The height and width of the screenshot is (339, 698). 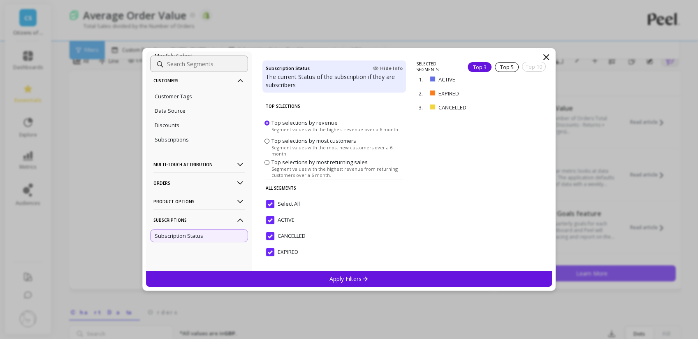 What do you see at coordinates (334, 188) in the screenshot?
I see `p: All Segments` at bounding box center [334, 188].